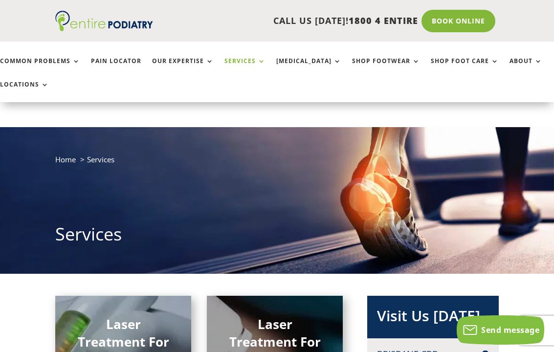 The width and height of the screenshot is (554, 352). Describe the element at coordinates (101, 160) in the screenshot. I see `span: Services` at that location.